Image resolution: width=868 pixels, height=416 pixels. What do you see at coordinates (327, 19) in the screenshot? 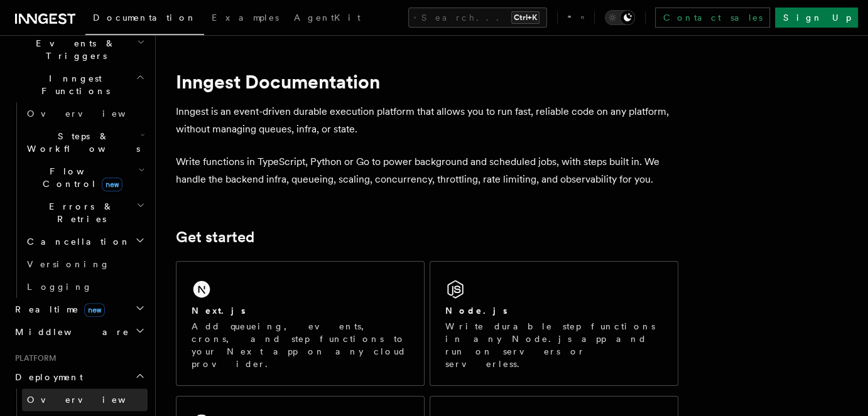
I see `a: AgentKit` at bounding box center [327, 19].